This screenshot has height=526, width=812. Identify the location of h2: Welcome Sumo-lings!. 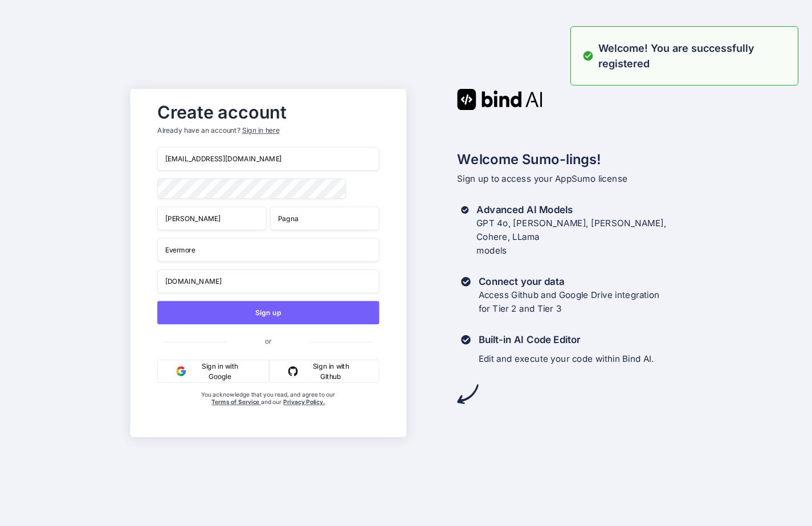
(569, 159).